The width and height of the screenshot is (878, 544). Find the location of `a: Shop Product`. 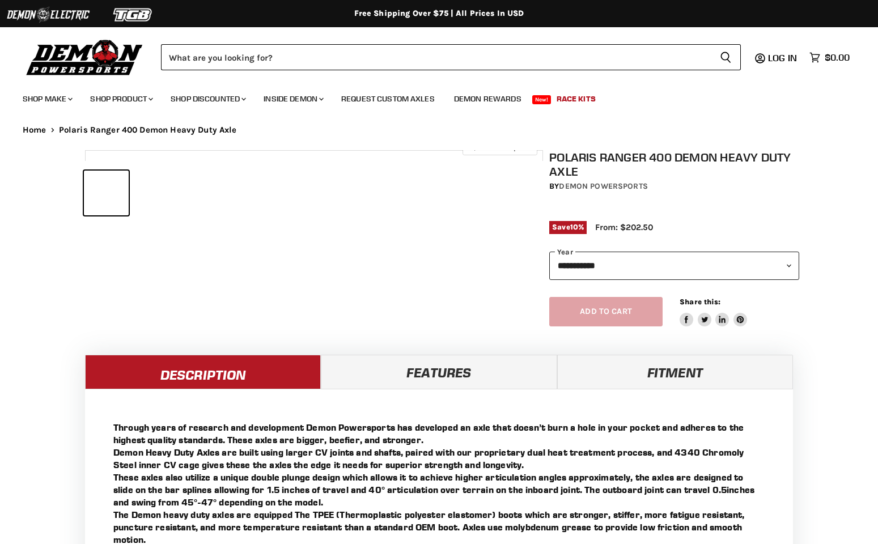

a: Shop Product is located at coordinates (121, 99).